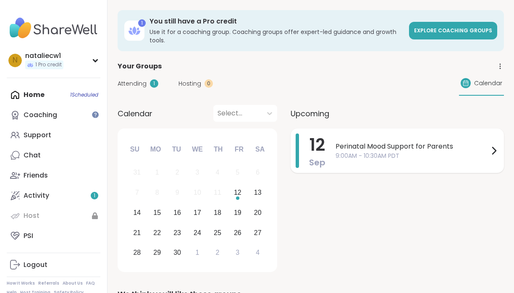  I want to click on a: Host, so click(53, 216).